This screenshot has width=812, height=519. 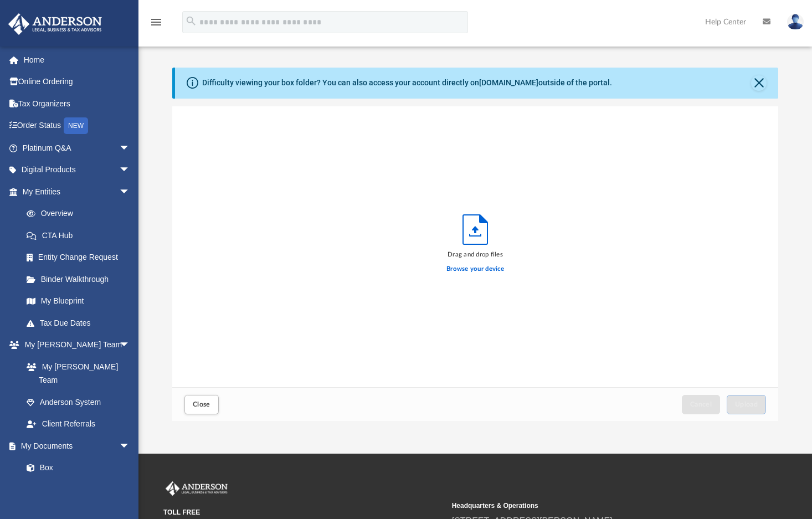 What do you see at coordinates (701, 404) in the screenshot?
I see `span: Cancel` at bounding box center [701, 404].